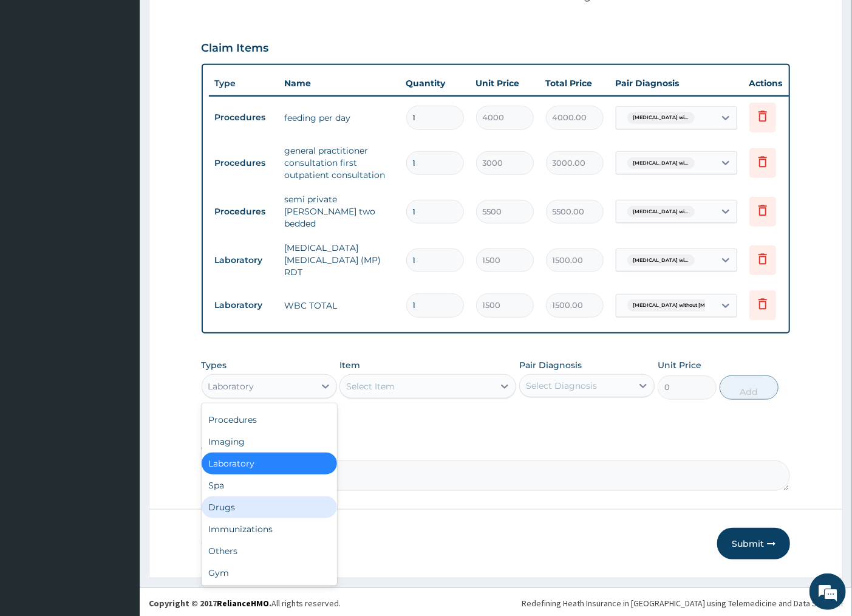 The height and width of the screenshot is (616, 852). I want to click on span: We're online!, so click(119, 215).